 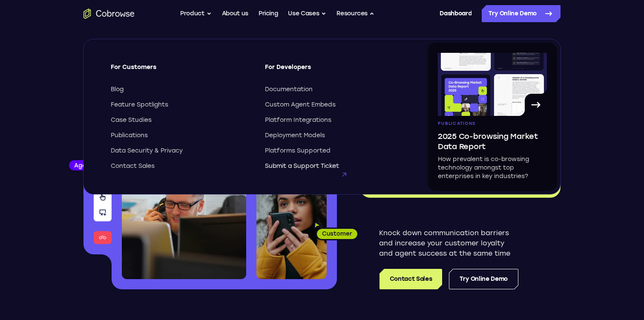 What do you see at coordinates (268, 13) in the screenshot?
I see `a: Pricing` at bounding box center [268, 13].